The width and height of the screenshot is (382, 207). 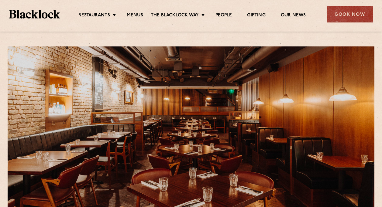 I want to click on a: The Blacklock Way, so click(x=175, y=16).